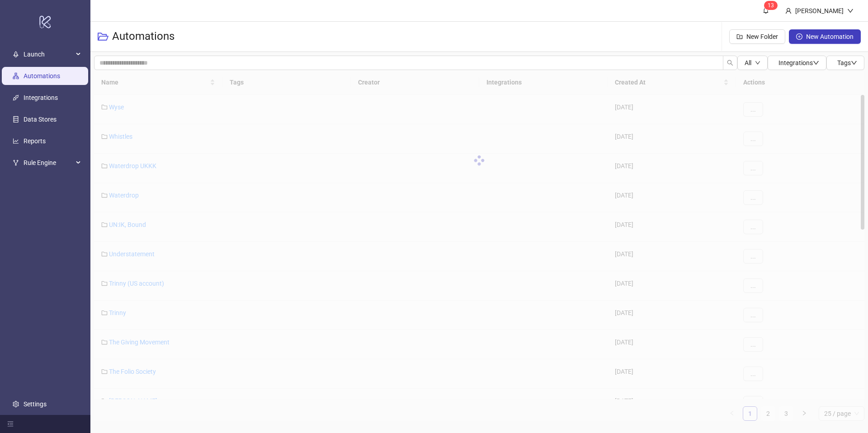  I want to click on span: Launch, so click(48, 54).